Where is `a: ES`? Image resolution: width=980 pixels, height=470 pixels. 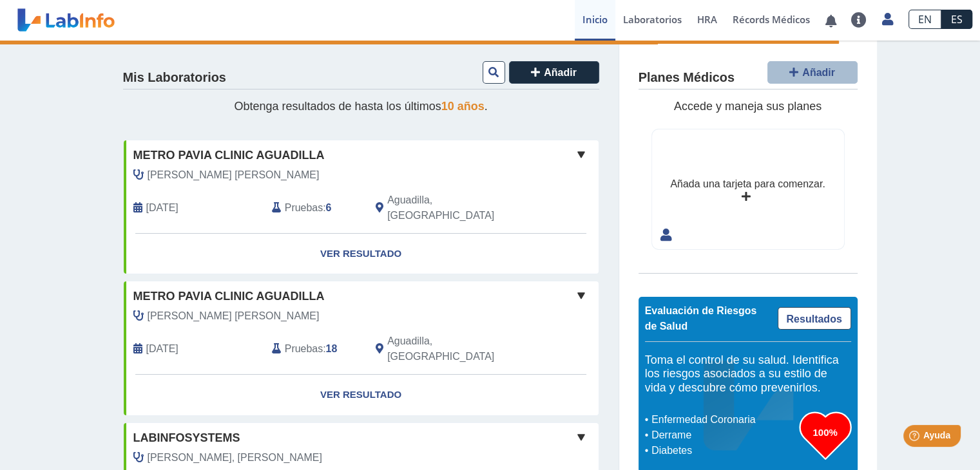 a: ES is located at coordinates (957, 19).